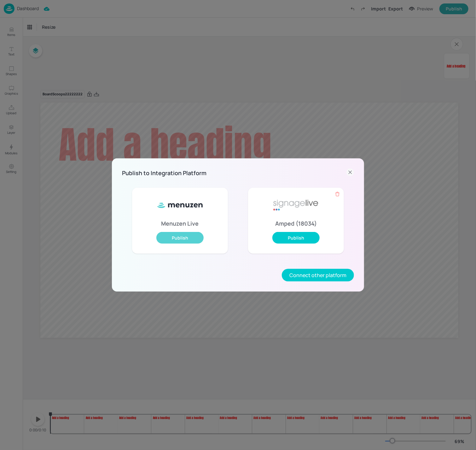 Image resolution: width=476 pixels, height=450 pixels. What do you see at coordinates (296, 223) in the screenshot?
I see `p: Amped (18034)` at bounding box center [296, 223].